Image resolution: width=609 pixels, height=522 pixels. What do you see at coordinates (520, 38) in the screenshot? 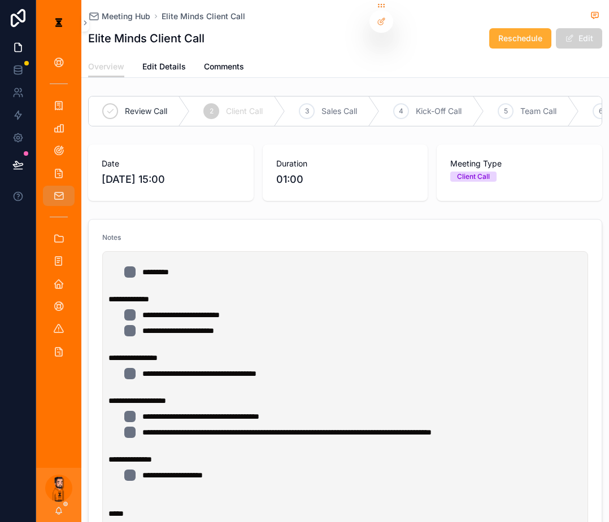
I see `span: Reschedule` at bounding box center [520, 38].